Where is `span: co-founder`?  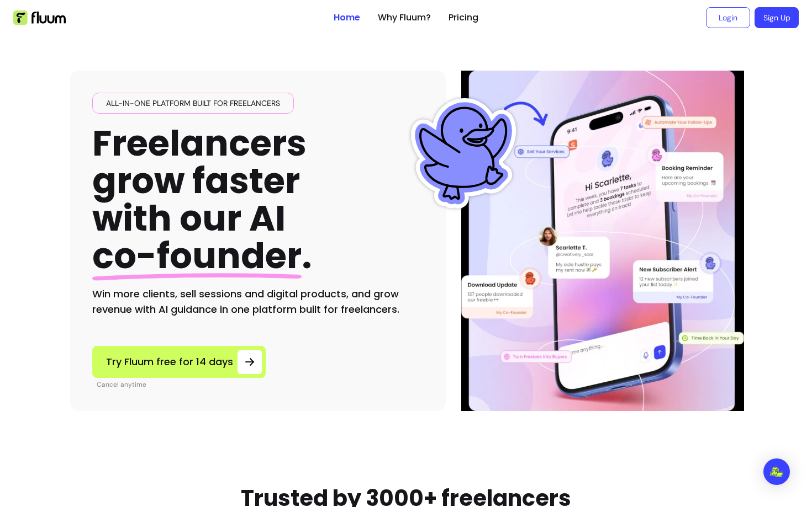
span: co-founder is located at coordinates (196, 255).